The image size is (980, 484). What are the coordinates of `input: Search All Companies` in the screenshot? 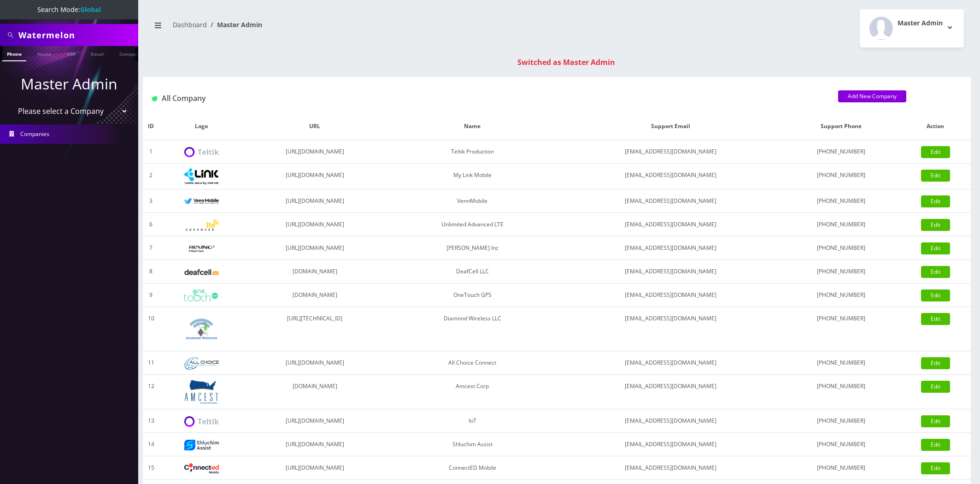 It's located at (77, 35).